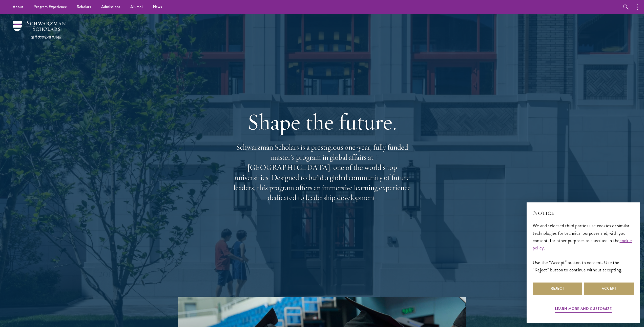  I want to click on button: Reject, so click(557, 289).